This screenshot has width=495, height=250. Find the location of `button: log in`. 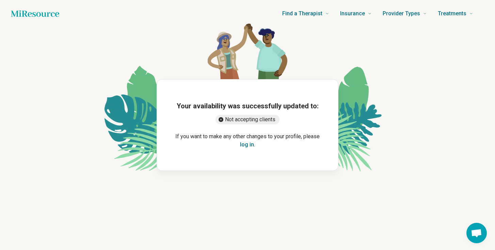

button: log in is located at coordinates (247, 145).